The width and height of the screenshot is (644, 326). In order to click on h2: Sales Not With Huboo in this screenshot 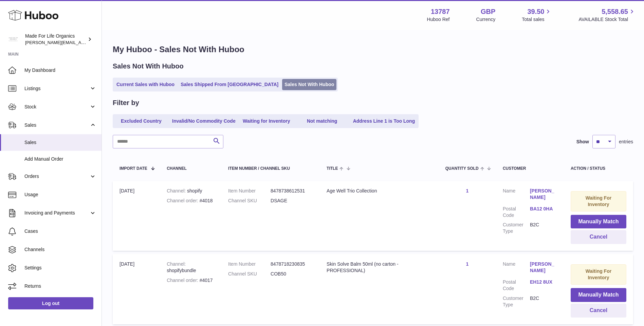, I will do `click(148, 66)`.